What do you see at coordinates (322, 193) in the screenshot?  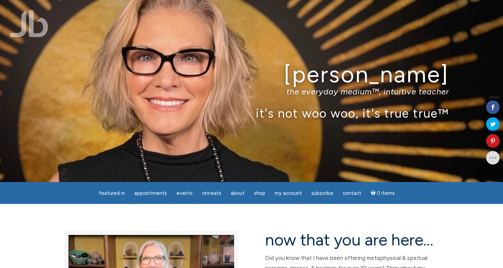 I see `a: Subscribe` at bounding box center [322, 193].